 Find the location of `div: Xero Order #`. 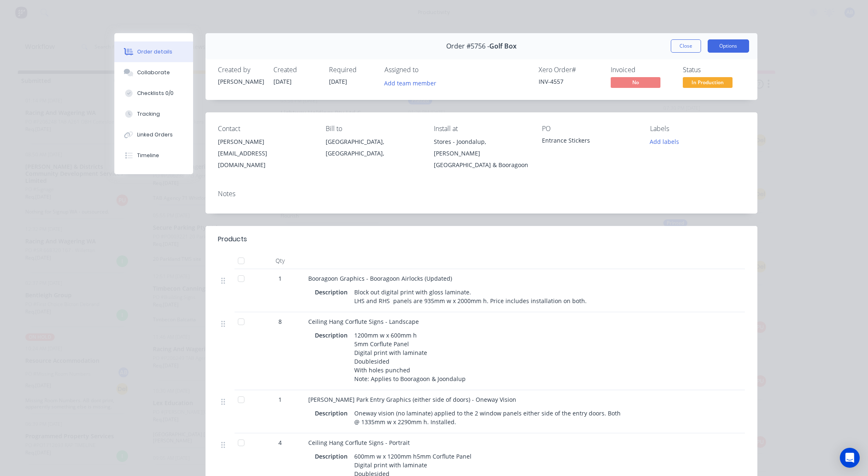

div: Xero Order # is located at coordinates (570, 69).